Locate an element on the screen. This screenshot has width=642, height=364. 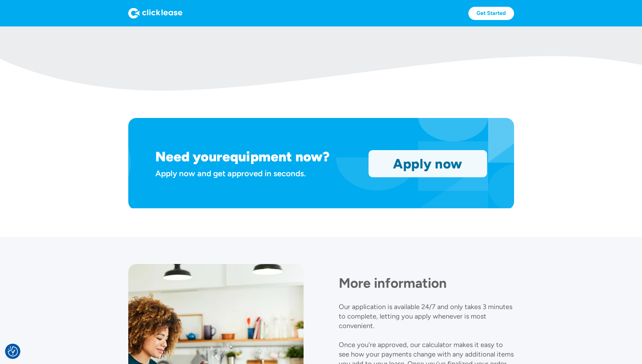
h1: More information is located at coordinates (426, 283).